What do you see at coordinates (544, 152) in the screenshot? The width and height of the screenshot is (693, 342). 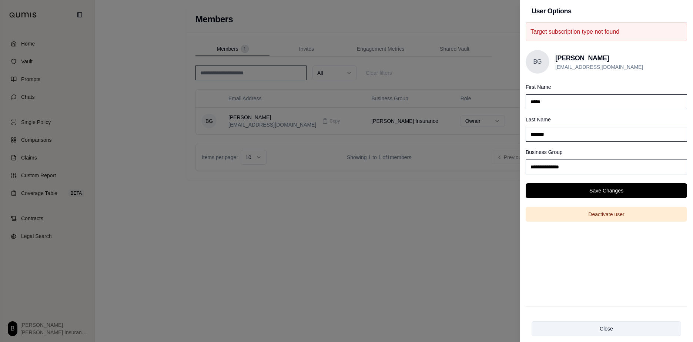 I see `label: Business Group` at bounding box center [544, 152].